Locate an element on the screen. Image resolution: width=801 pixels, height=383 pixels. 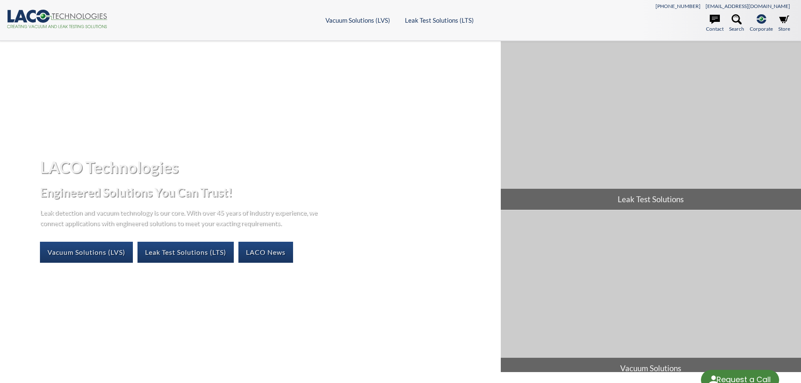
span: Vacuum Solutions is located at coordinates (651, 368).